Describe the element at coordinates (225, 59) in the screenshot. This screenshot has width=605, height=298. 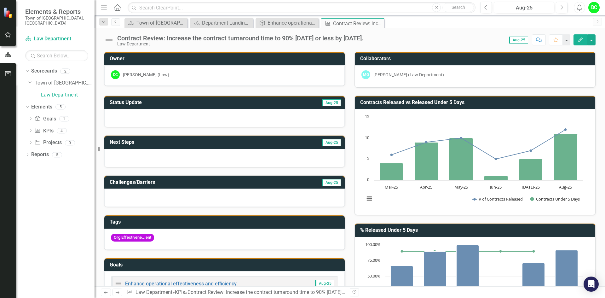
I see `h3: Owner` at that location.